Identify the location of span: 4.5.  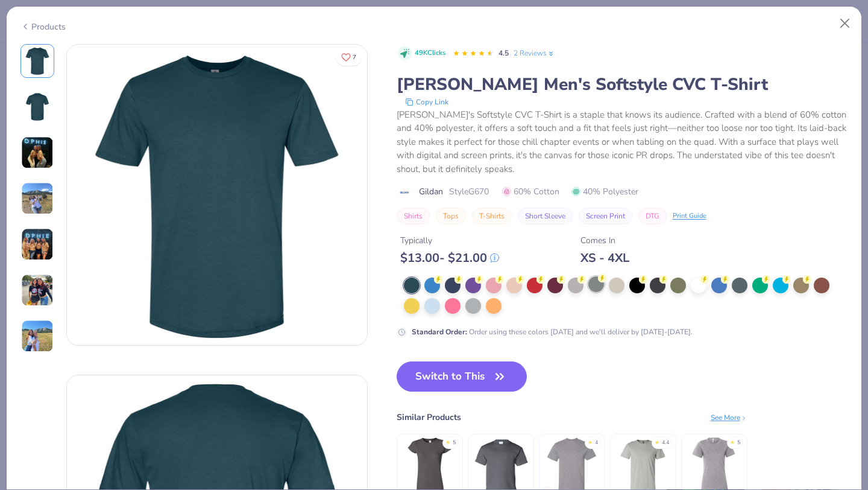
(503, 53).